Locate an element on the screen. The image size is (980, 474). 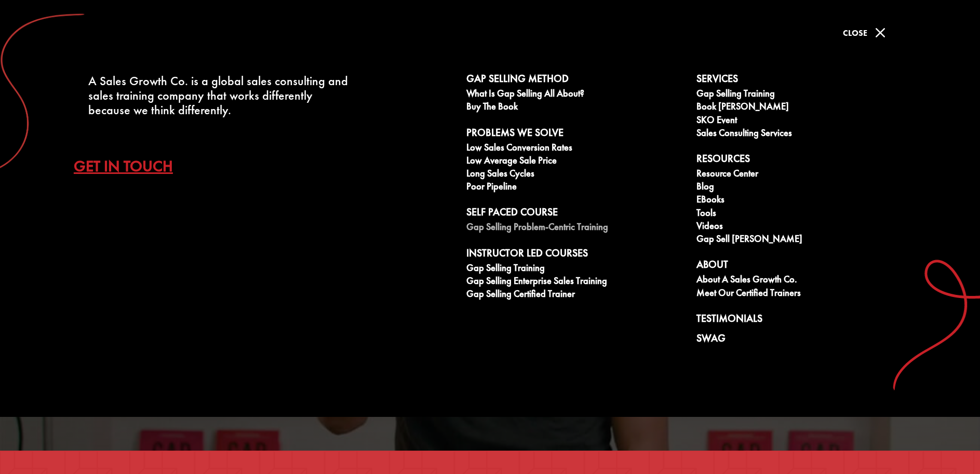
a: eBooks is located at coordinates (805, 201).